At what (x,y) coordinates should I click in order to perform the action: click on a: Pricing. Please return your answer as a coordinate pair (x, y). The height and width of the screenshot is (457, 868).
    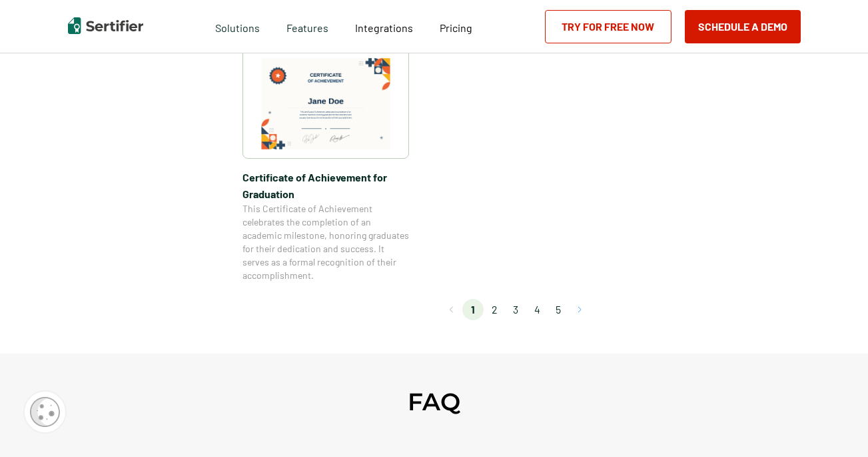
    Looking at the image, I should click on (456, 26).